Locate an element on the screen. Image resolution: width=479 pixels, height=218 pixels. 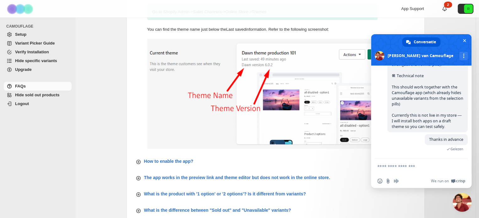
p: How to enable the app? is located at coordinates (169, 162).